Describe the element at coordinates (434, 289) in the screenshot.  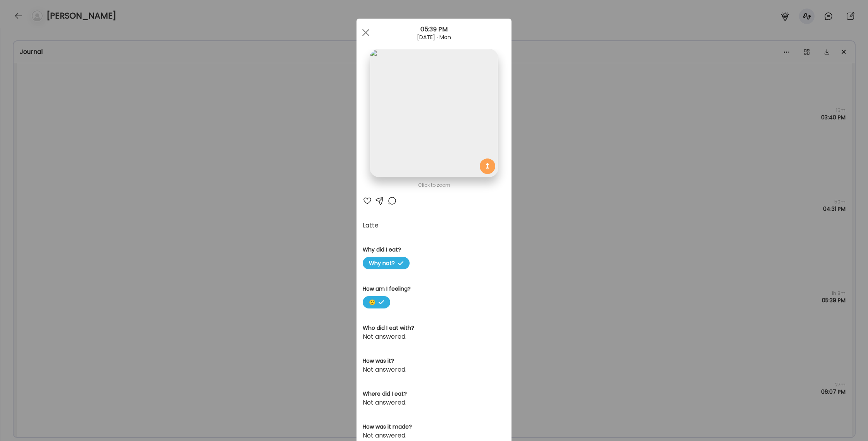
I see `h3: How am I feeling?` at that location.